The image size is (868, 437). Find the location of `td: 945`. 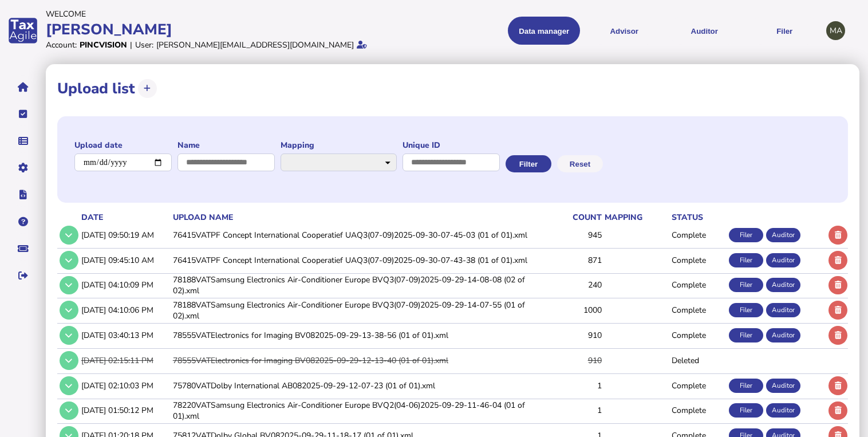

td: 945 is located at coordinates (575, 235).